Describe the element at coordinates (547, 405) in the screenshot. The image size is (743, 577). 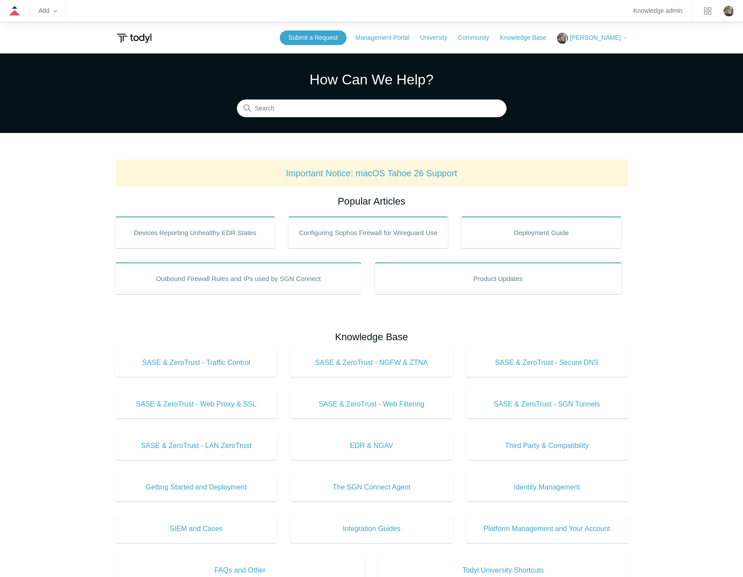
I see `a: SASE & ZeroTrust - SGN Tunnels` at that location.